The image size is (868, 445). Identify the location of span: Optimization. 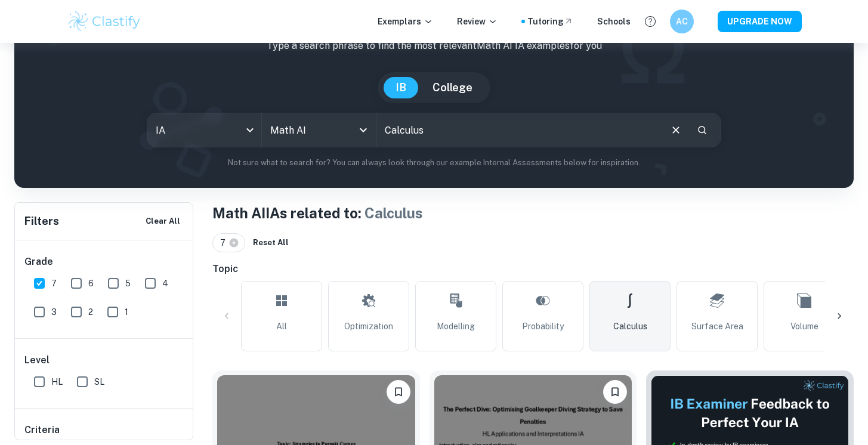
(369, 326).